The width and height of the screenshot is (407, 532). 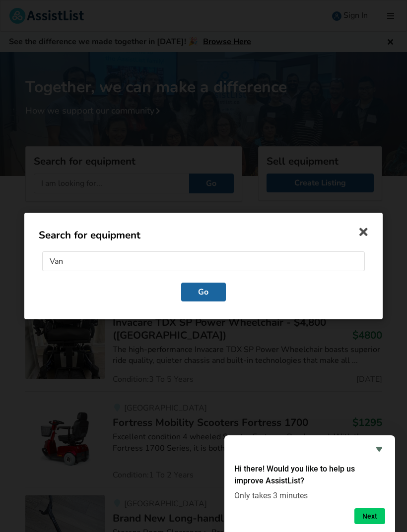 I want to click on h3: Search for equipment, so click(x=203, y=235).